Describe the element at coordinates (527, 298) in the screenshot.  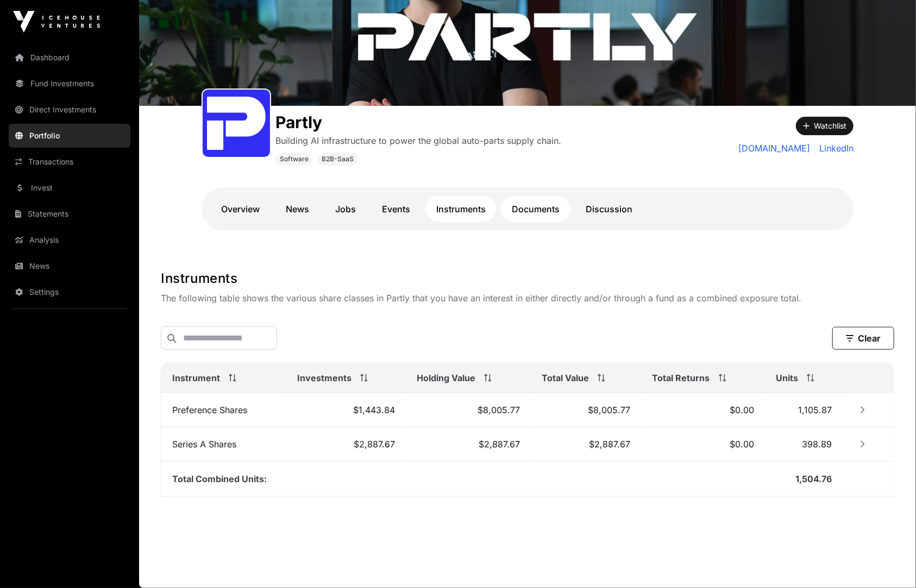
I see `p: The following table shows the various share classes in Partly that you have an interest in either...` at that location.